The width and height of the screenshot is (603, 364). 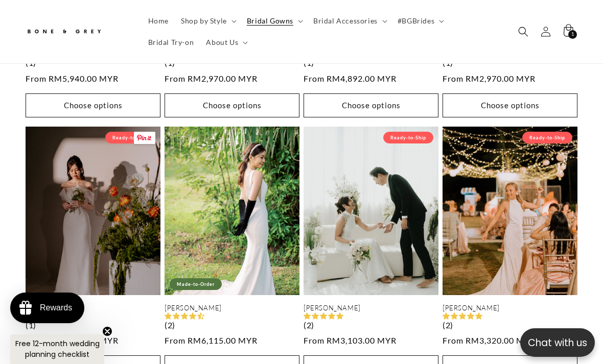 What do you see at coordinates (420, 21) in the screenshot?
I see `summary: #BGBrides` at bounding box center [420, 21].